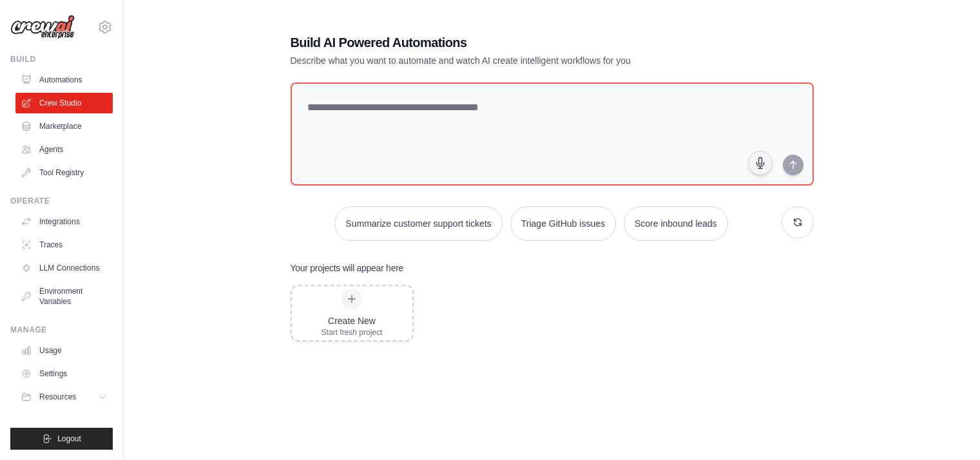 The width and height of the screenshot is (980, 460). I want to click on a: Marketplace, so click(64, 126).